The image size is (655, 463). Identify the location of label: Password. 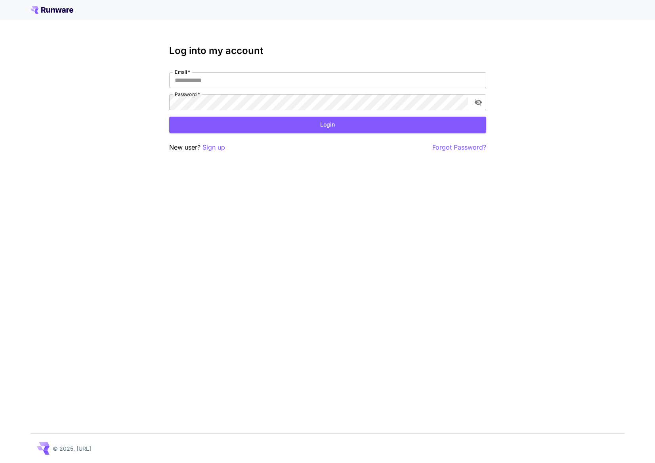
(188, 94).